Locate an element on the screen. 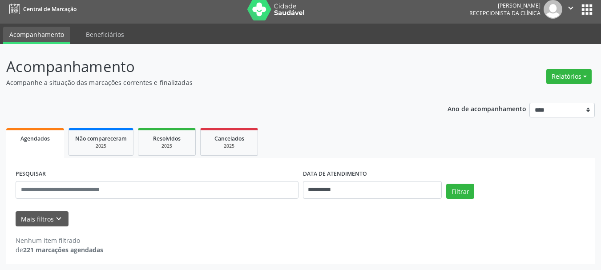 The image size is (601, 270). p: Acompanhe a situação das marcações correntes e finalizadas is located at coordinates (212, 82).